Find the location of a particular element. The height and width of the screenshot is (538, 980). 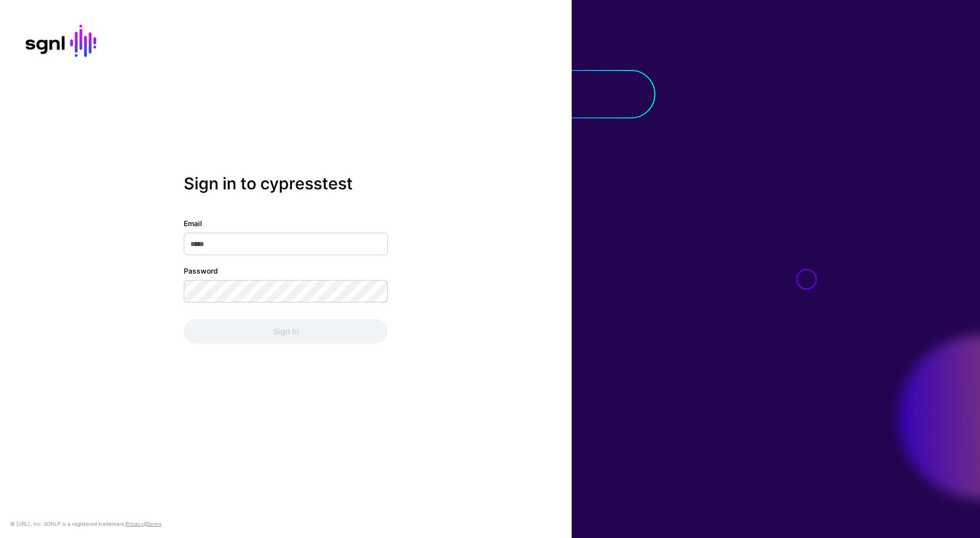

a: Terms is located at coordinates (154, 524).